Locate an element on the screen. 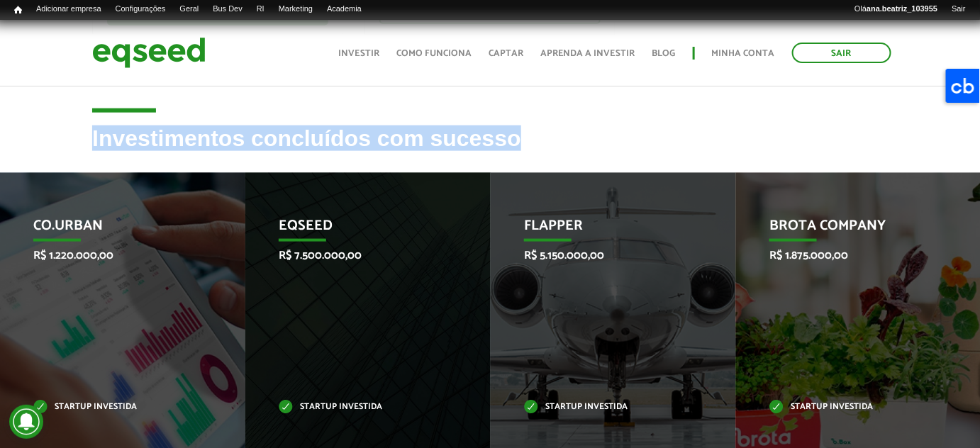  p: Flapper is located at coordinates (602, 230).